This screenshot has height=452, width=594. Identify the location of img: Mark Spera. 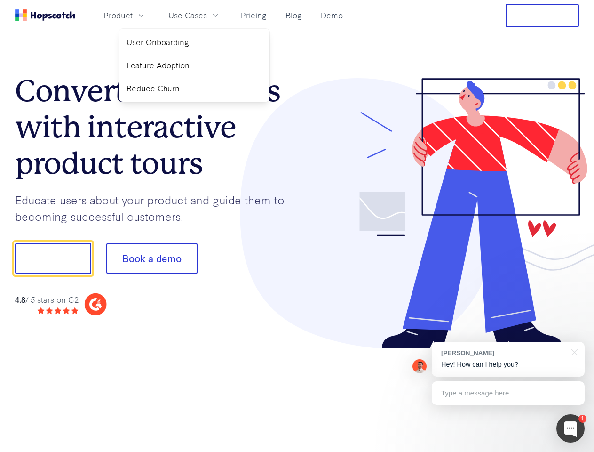
(420, 366).